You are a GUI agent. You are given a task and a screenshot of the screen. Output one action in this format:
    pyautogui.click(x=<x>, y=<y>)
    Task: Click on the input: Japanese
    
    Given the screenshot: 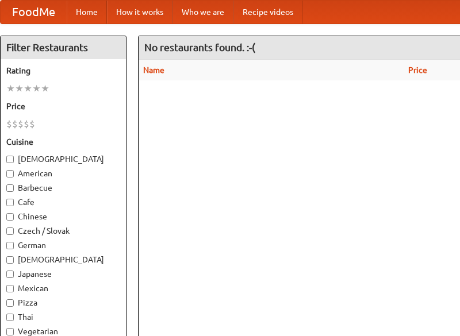 What is the action you would take?
    pyautogui.click(x=10, y=274)
    